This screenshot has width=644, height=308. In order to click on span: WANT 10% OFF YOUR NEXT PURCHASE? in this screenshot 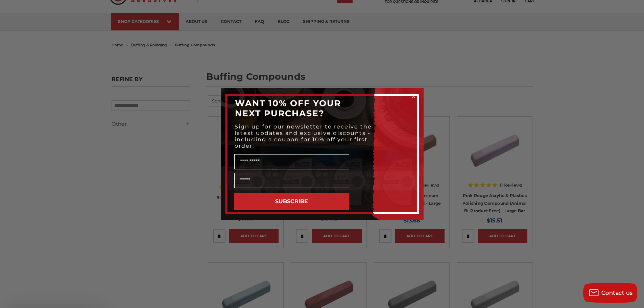, I will do `click(288, 108)`.